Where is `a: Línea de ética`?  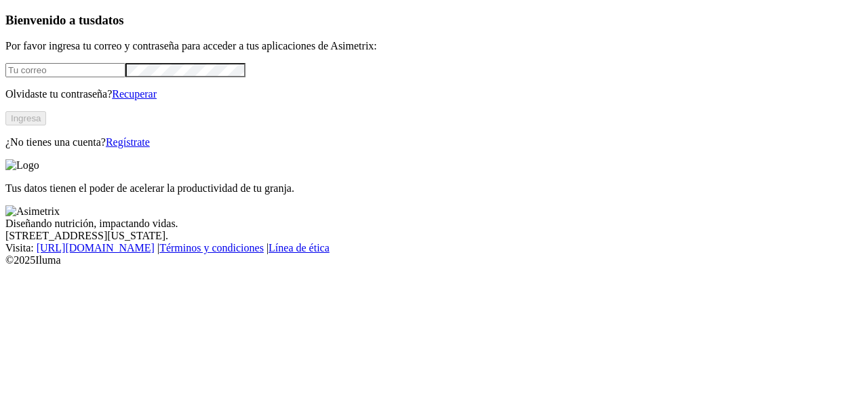 a: Línea de ética is located at coordinates (299, 248).